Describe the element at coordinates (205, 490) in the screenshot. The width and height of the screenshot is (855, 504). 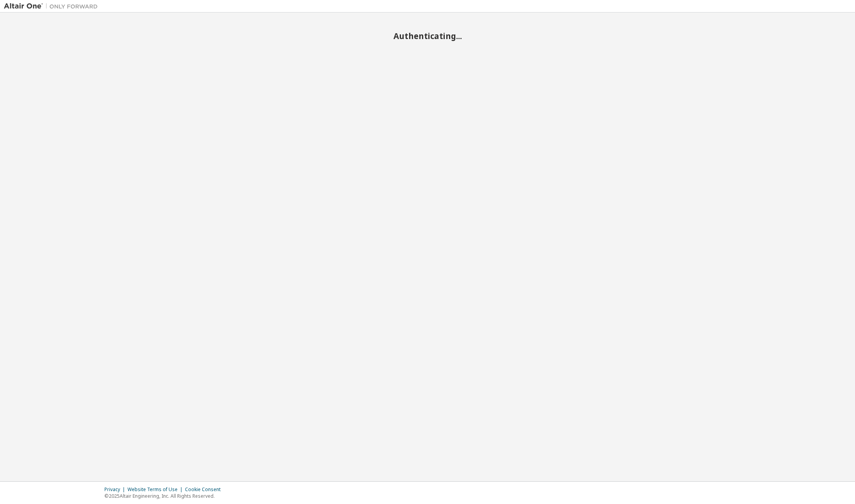
I see `div: Cookie Consent` at that location.